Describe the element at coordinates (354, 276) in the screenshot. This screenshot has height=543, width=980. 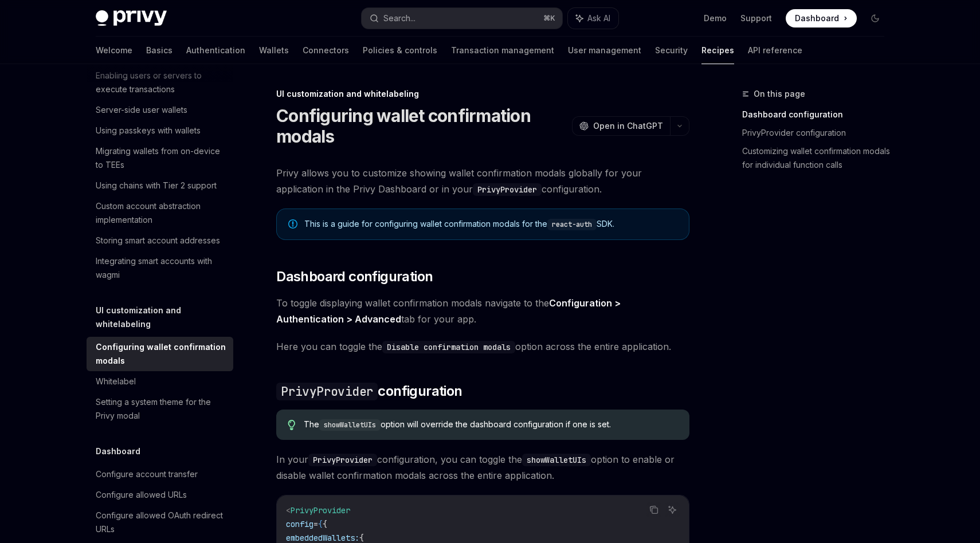
I see `span: Dashboard configuration` at that location.